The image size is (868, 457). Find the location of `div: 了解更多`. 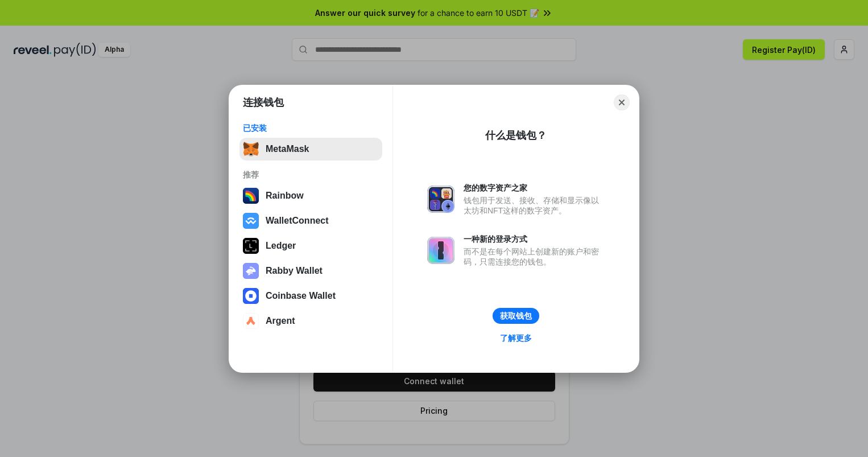

div: 了解更多 is located at coordinates (516, 338).